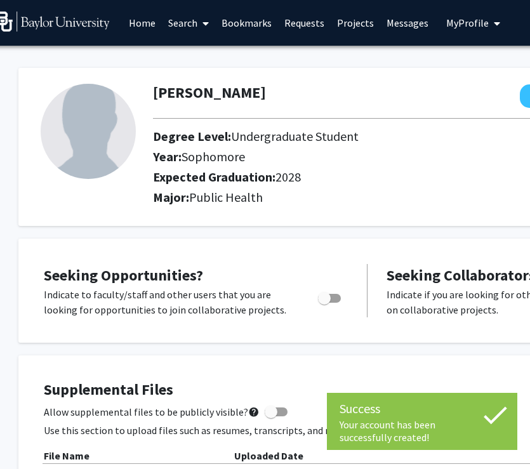 This screenshot has width=530, height=469. I want to click on span: Undergraduate Student, so click(295, 136).